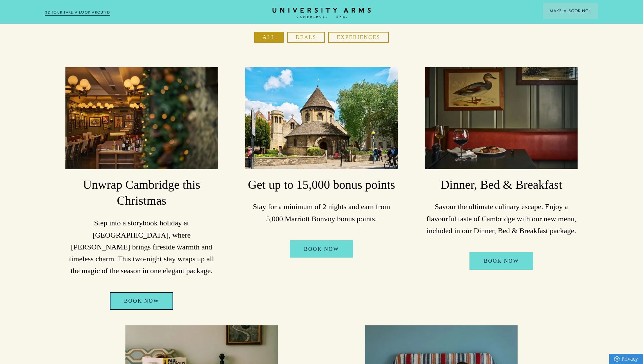 The image size is (643, 364). I want to click on h3: Unwrap Cambridge this Christmas, so click(141, 193).